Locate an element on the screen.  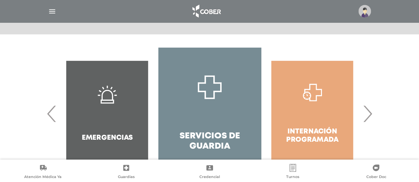
a: Turnos is located at coordinates (292, 173).